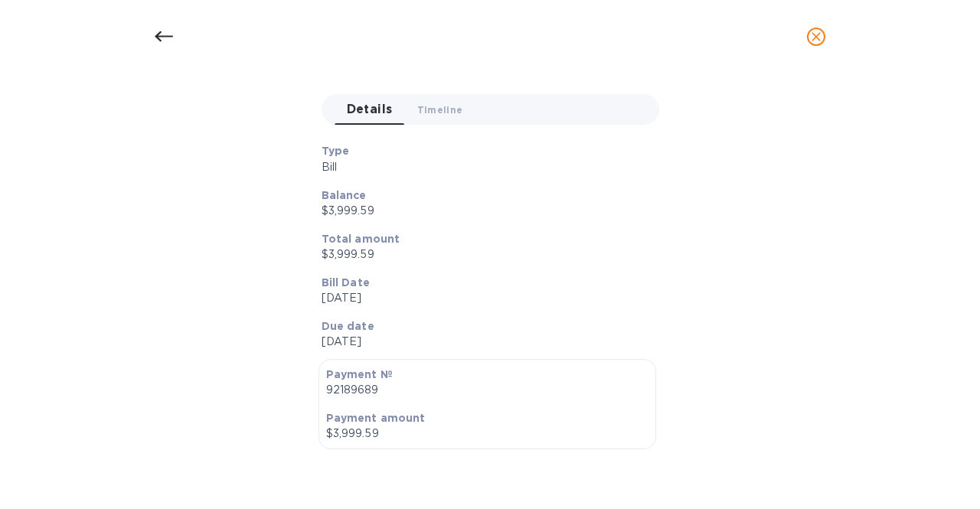  Describe the element at coordinates (335, 151) in the screenshot. I see `b: Type` at that location.